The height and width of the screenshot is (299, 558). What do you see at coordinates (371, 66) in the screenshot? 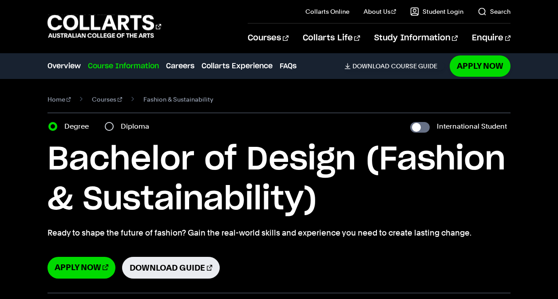
I see `span: Download` at bounding box center [371, 66].